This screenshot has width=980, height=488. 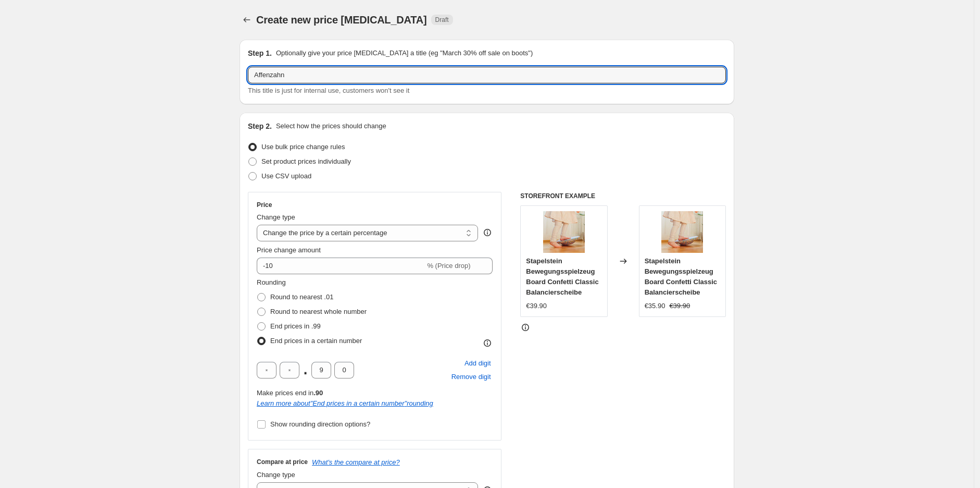 I want to click on h3: Compare at price, so click(x=283, y=462).